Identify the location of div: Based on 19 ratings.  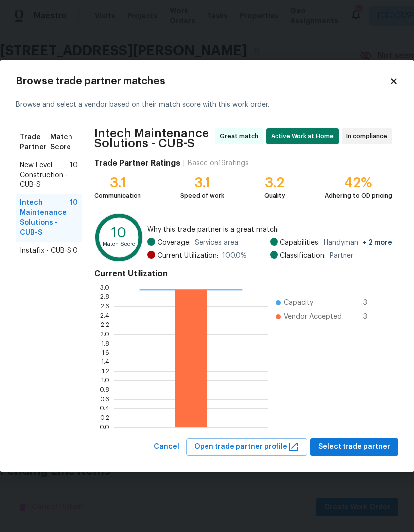
(218, 163).